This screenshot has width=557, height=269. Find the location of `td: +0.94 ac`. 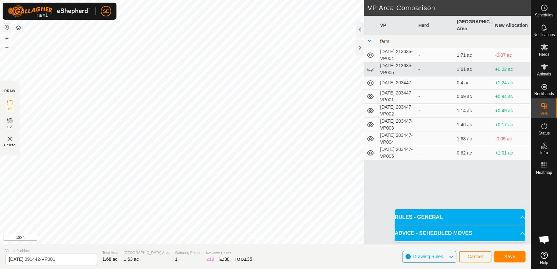

td: +0.94 ac is located at coordinates (512, 97).